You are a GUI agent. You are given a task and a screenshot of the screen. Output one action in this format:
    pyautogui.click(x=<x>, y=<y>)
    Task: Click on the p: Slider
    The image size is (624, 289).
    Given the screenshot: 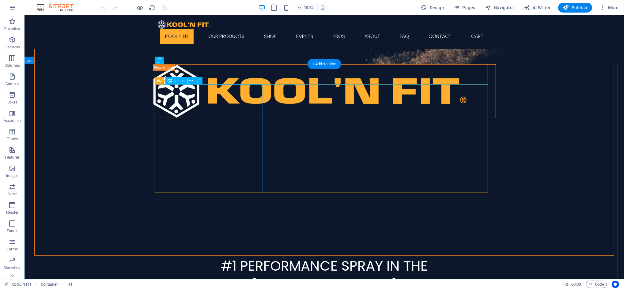 What is the action you would take?
    pyautogui.click(x=12, y=194)
    